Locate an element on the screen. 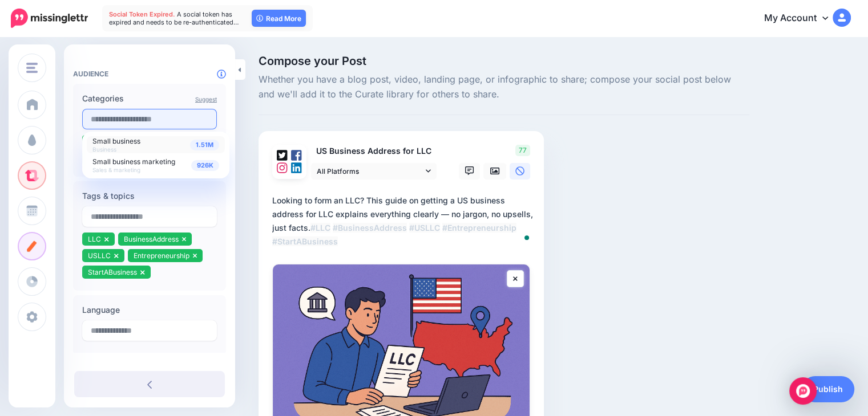  a: My Account is located at coordinates (801, 19).